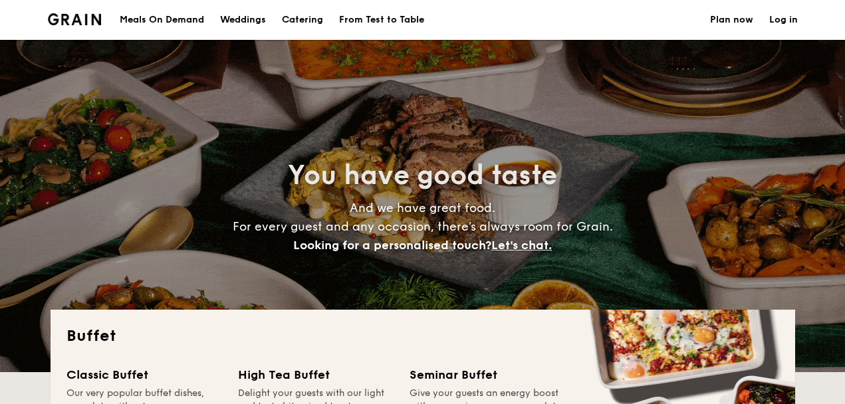 The height and width of the screenshot is (404, 845). I want to click on a: Logotype, so click(74, 19).